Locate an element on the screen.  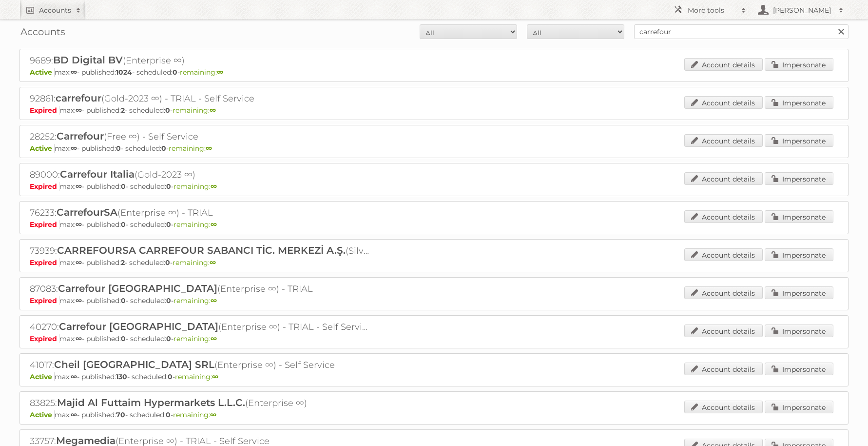
span: CARREFOURSA CARREFOUR SABANCI TİC. MERKEZİ A.Ş. is located at coordinates (202, 250).